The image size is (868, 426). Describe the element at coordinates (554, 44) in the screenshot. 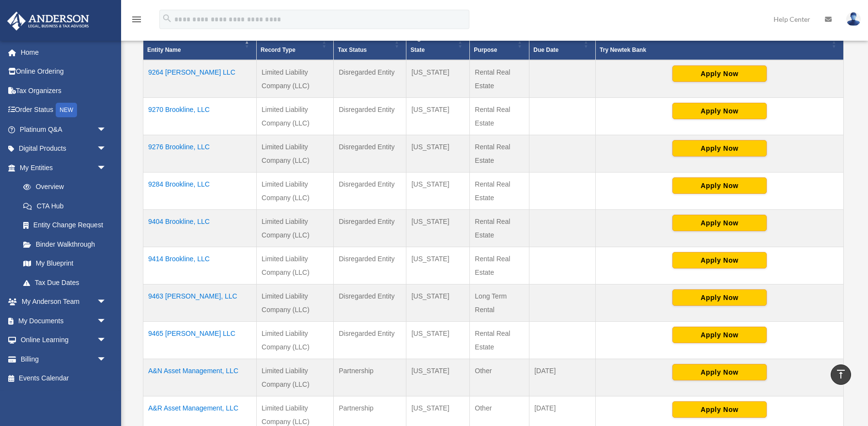

I see `span: Federal Return Due Date` at that location.